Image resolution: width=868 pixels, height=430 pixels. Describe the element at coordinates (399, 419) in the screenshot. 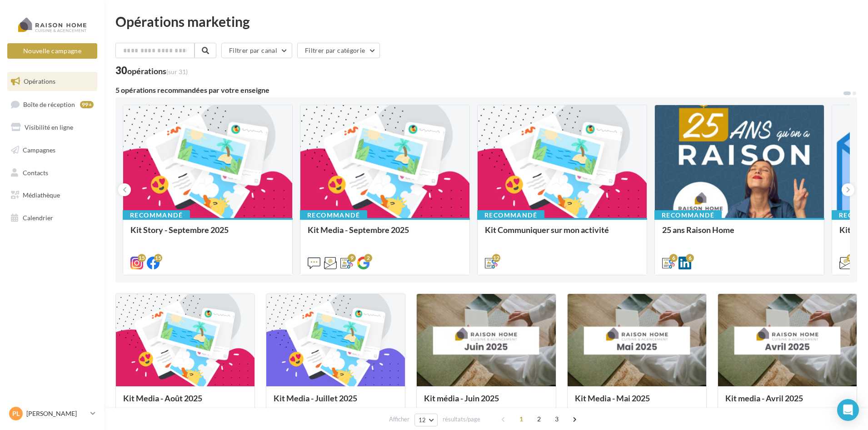

I see `span: Afficher` at that location.